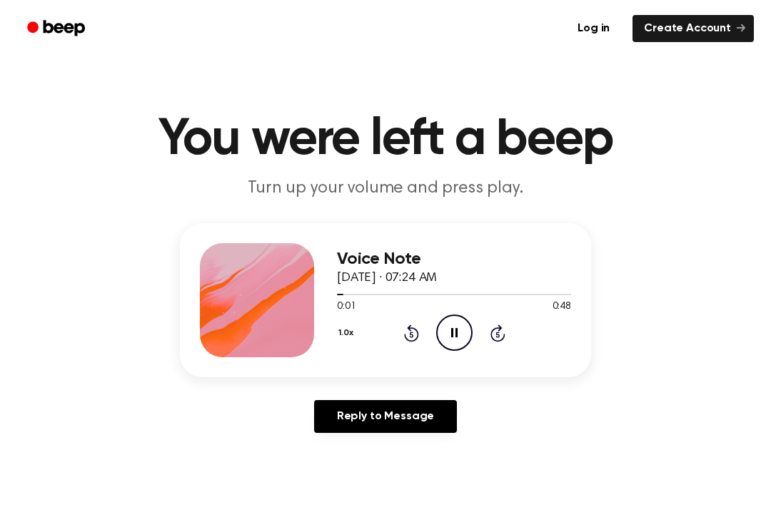  I want to click on span: 0:01, so click(347, 307).